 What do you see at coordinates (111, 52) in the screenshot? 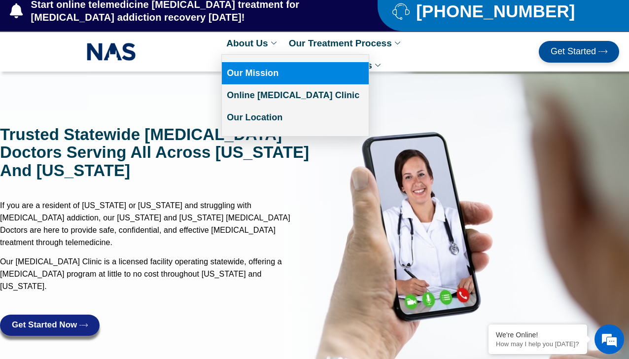
I see `img: NAS_email_signature-removebg-preview.png` at bounding box center [111, 52].